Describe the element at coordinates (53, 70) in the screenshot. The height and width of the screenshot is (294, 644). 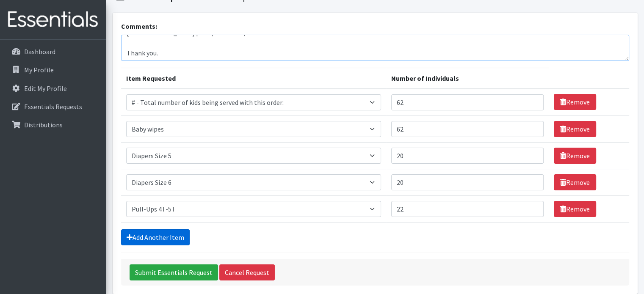
I see `a: My Profile` at that location.